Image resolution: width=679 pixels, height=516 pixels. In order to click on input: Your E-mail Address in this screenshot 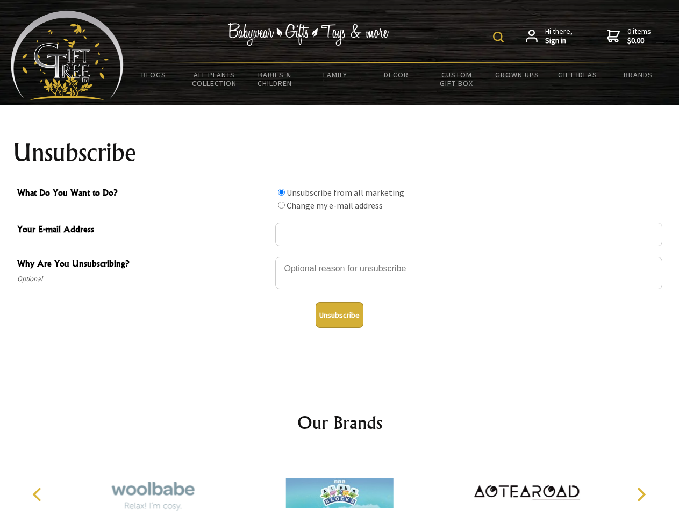, I will do `click(469, 234)`.